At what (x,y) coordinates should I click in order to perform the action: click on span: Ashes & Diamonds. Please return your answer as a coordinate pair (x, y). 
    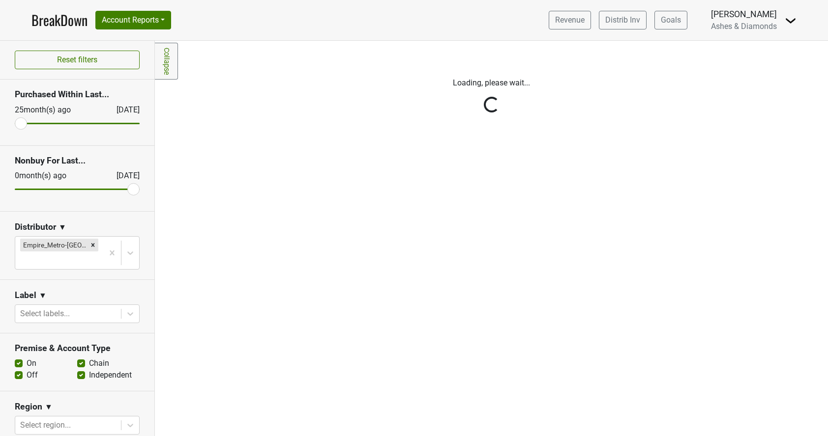
    Looking at the image, I should click on (744, 26).